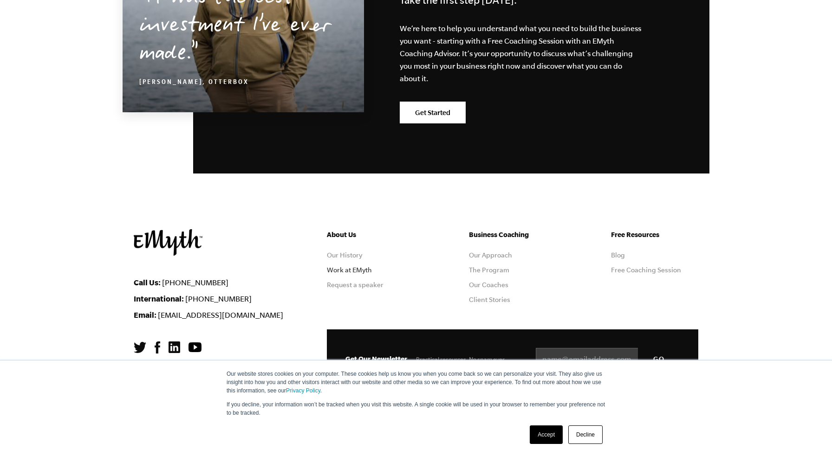 The image size is (832, 456). What do you see at coordinates (461, 359) in the screenshot?
I see `span: Practical resources. No spam ever.` at bounding box center [461, 359].